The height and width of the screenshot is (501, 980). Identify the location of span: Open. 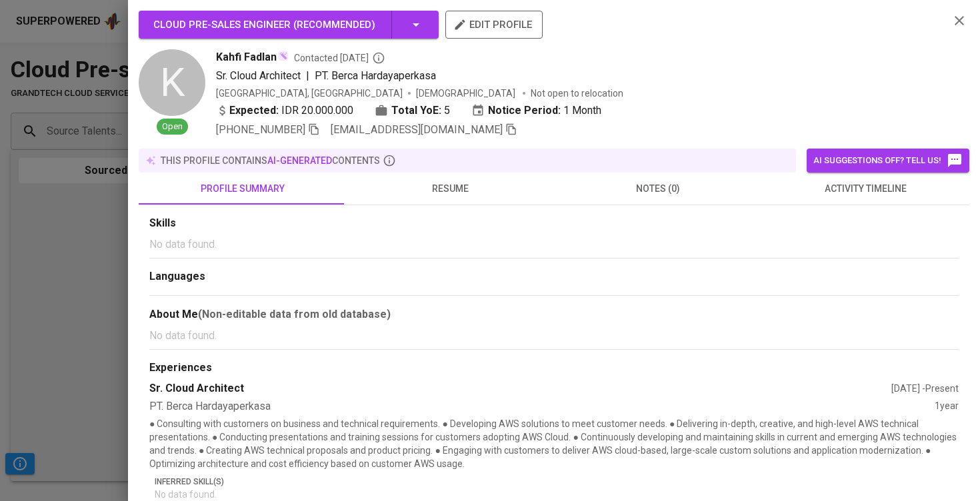
(172, 127).